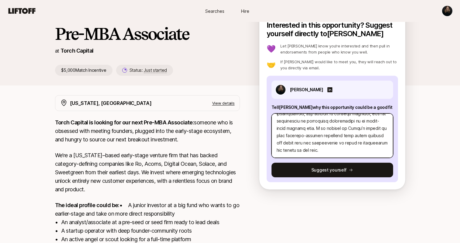 Image resolution: width=460 pixels, height=243 pixels. I want to click on a: Hire, so click(246, 11).